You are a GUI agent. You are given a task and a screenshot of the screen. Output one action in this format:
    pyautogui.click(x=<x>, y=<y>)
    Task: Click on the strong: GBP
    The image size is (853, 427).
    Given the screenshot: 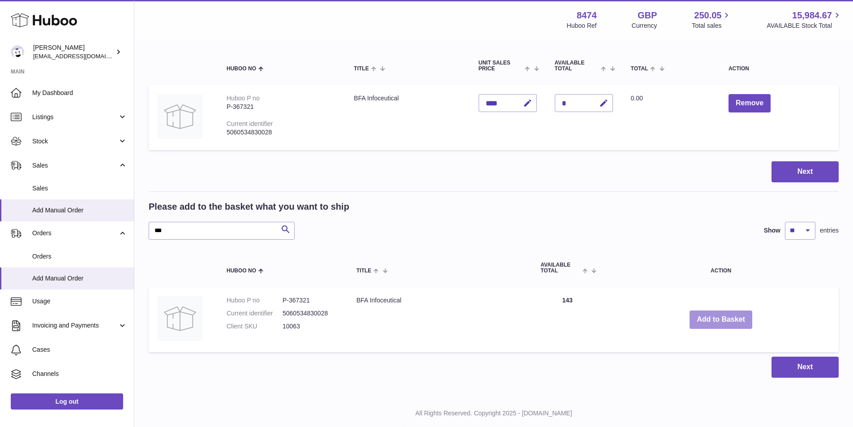 What is the action you would take?
    pyautogui.click(x=647, y=15)
    